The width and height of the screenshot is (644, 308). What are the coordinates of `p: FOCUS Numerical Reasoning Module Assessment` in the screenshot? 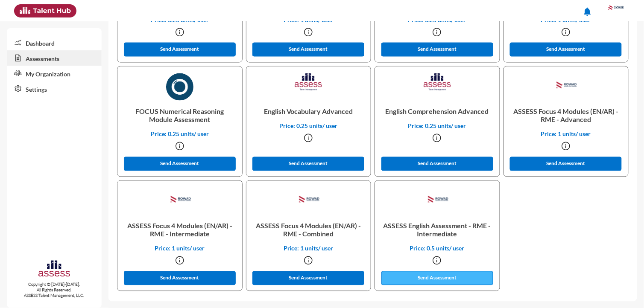 It's located at (180, 116).